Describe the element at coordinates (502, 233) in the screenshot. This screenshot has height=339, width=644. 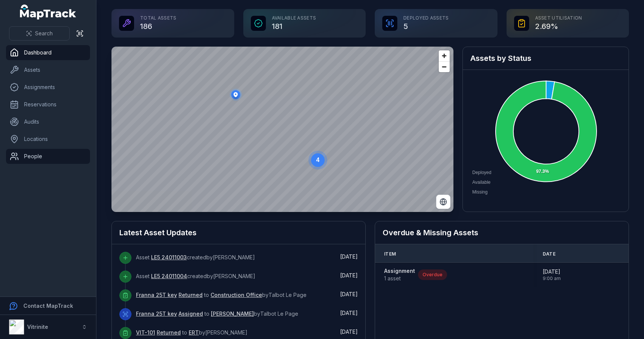
I see `h2: Overdue & Missing Assets` at that location.